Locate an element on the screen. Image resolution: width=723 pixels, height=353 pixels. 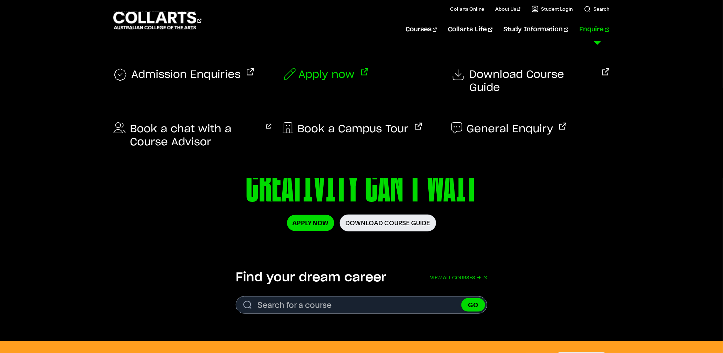
a: View all courses is located at coordinates (459, 278).